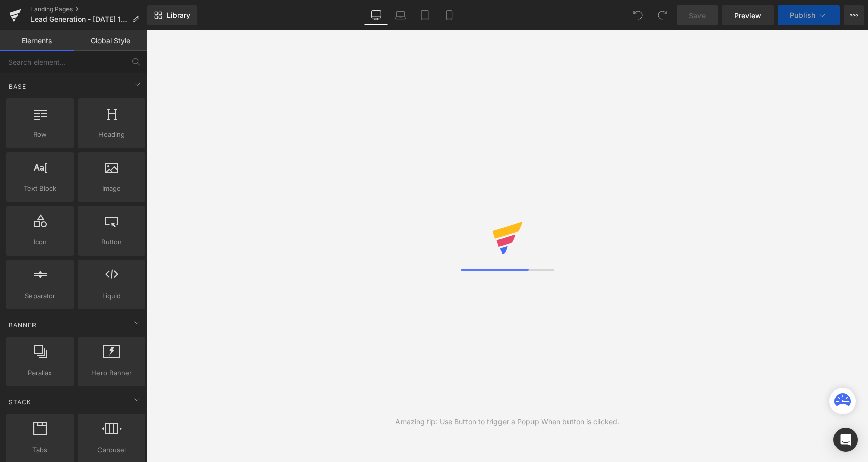 The width and height of the screenshot is (868, 462). I want to click on span: Tabs, so click(40, 450).